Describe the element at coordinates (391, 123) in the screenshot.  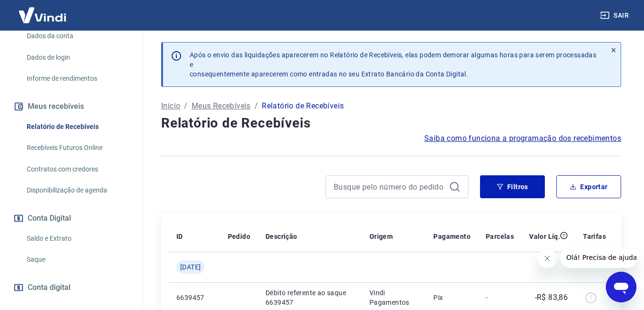
I see `h4: Relatório de Recebíveis` at that location.